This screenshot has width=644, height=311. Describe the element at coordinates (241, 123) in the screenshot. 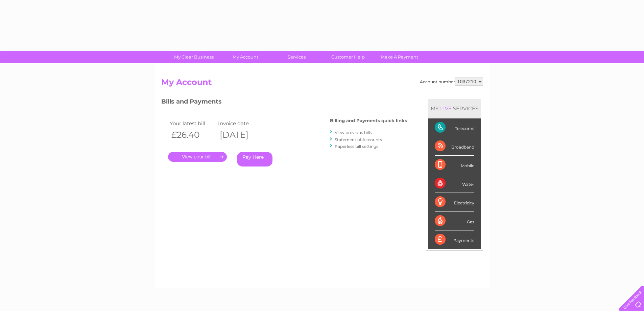

I see `td: Invoice date` at that location.